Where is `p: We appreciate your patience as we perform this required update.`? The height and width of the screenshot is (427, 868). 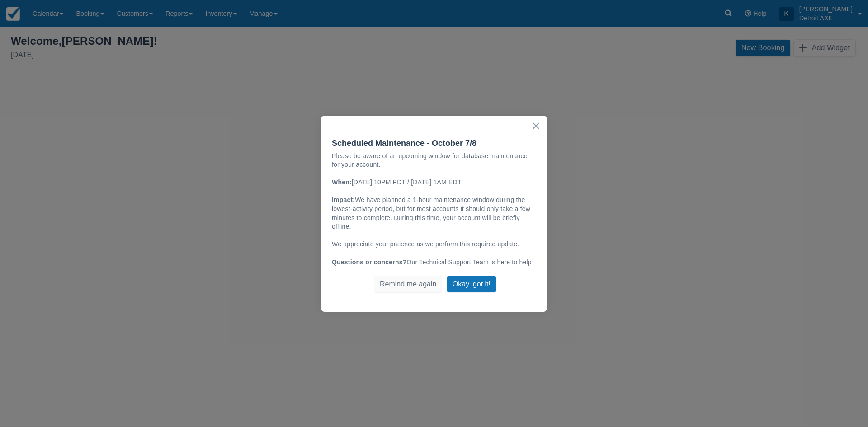
p: We appreciate your patience as we perform this required update. is located at coordinates (434, 244).